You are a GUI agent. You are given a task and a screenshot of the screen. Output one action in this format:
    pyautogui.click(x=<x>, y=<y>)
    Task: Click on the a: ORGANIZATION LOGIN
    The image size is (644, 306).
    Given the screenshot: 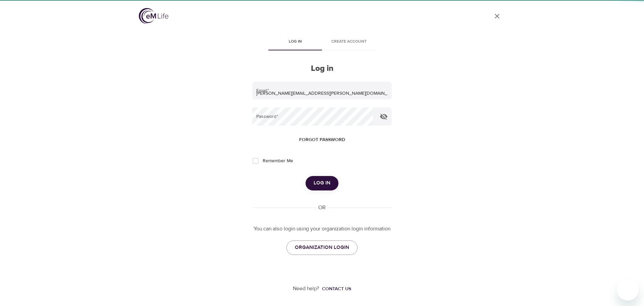 What is the action you would take?
    pyautogui.click(x=322, y=248)
    